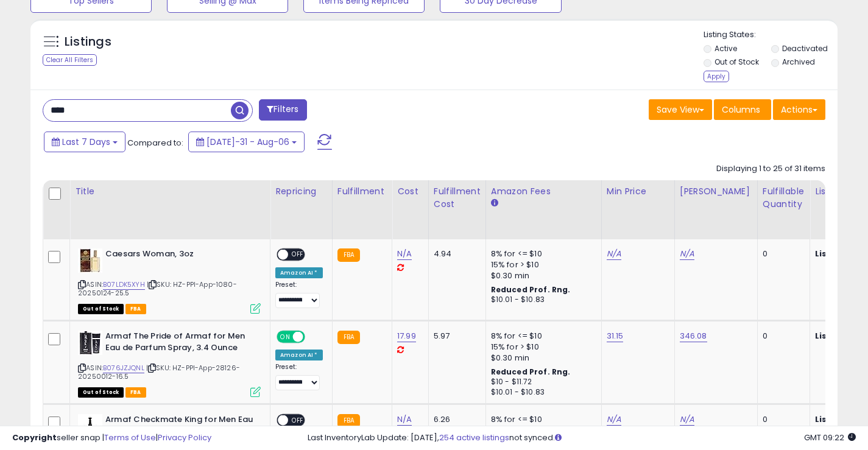 This screenshot has width=868, height=450. Describe the element at coordinates (111, 438) in the screenshot. I see `div: seller snap | |` at that location.